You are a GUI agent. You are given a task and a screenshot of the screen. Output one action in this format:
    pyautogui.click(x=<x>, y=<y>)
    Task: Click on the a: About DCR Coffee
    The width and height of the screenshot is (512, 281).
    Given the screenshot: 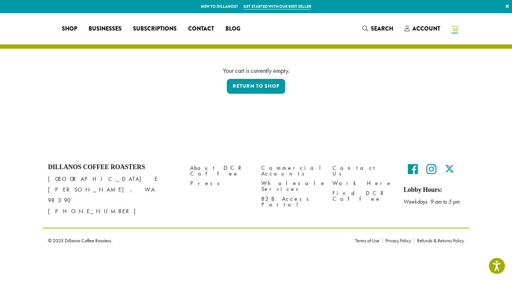 What is the action you would take?
    pyautogui.click(x=220, y=171)
    